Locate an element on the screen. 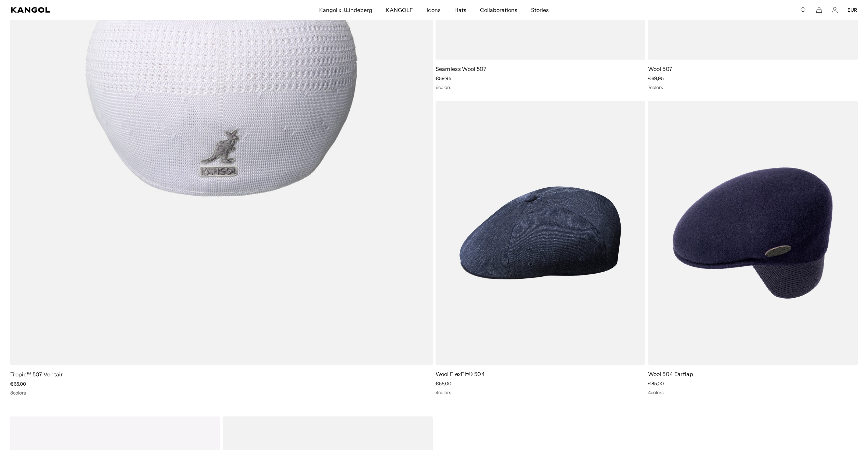  div: 6 colors is located at coordinates (540, 87).